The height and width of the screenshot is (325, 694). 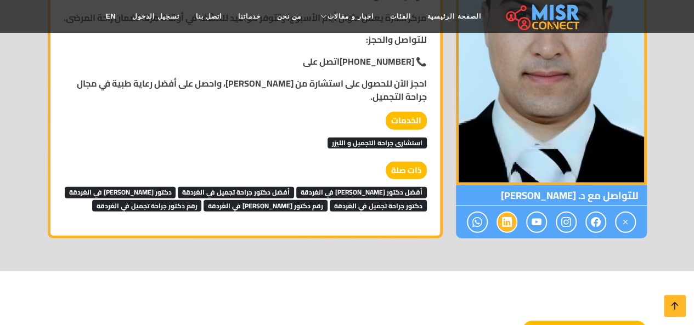 I want to click on img: main.misr_connect, so click(x=542, y=16).